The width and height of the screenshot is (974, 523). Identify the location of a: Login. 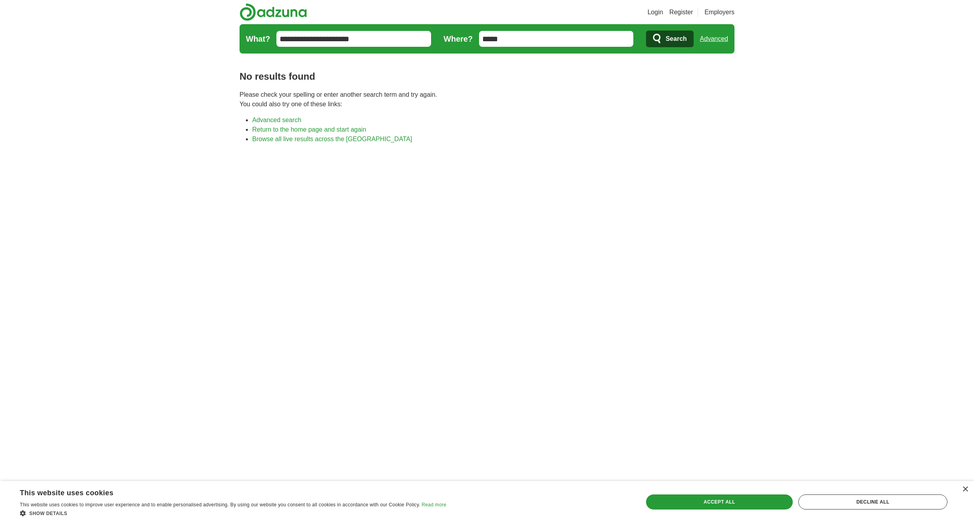
(655, 12).